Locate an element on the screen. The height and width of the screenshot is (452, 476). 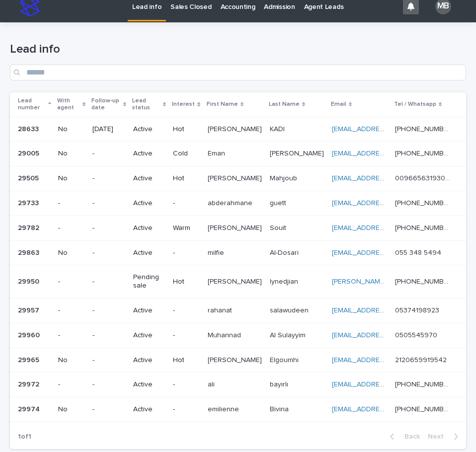
p: 29974 is located at coordinates (30, 408).